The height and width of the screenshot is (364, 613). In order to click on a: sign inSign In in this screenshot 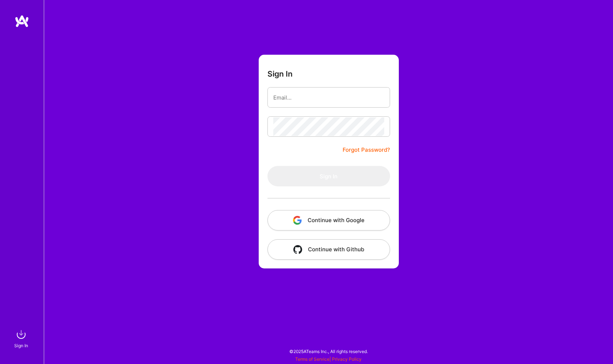, I will do `click(22, 338)`.